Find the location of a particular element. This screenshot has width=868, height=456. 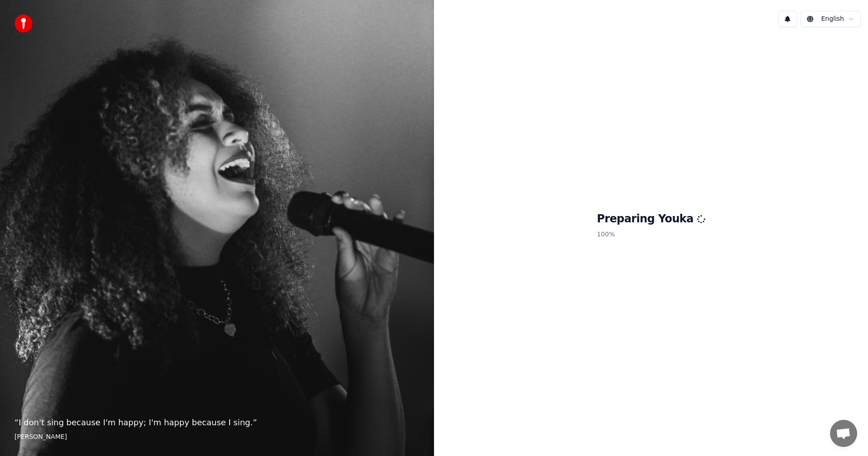

p: “ I don't sing because I'm happy; I'm happy because I sing. ” is located at coordinates (217, 422).